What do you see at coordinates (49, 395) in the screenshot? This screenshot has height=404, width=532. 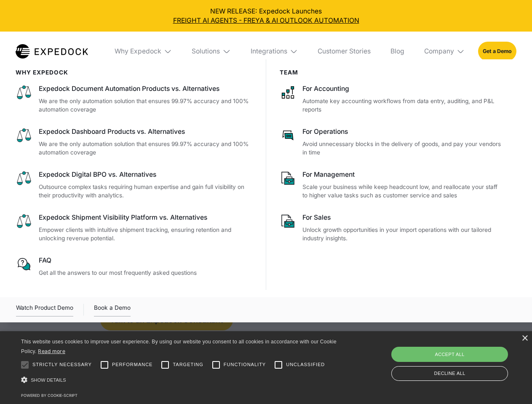 I see `a: Powered by cookie-script` at bounding box center [49, 395].